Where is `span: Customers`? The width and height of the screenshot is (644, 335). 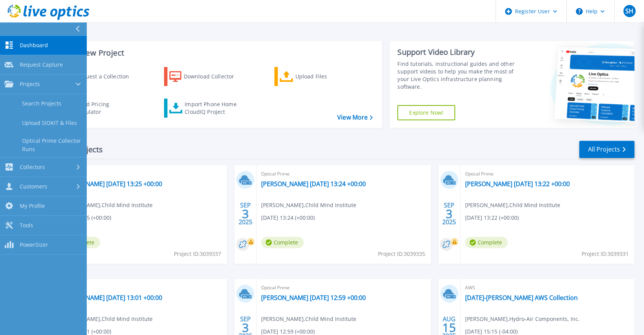 span: Customers is located at coordinates (33, 187).